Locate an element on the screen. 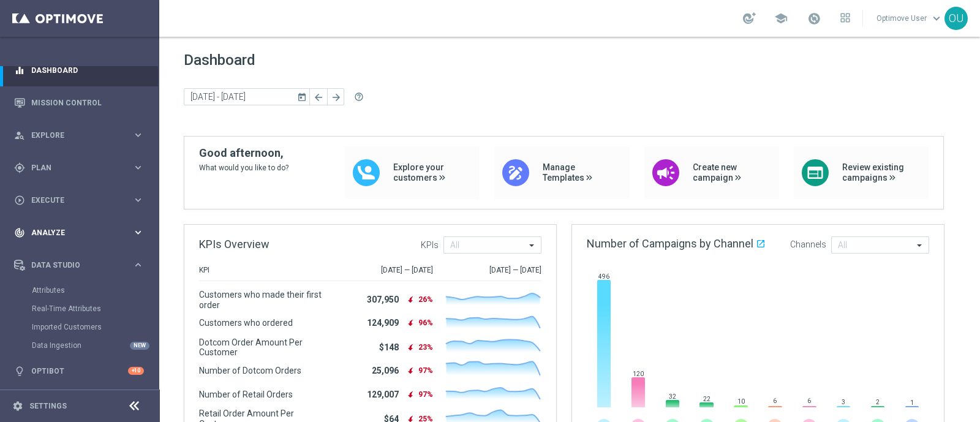 The image size is (980, 422). div: Data Ingestion is located at coordinates (95, 345).